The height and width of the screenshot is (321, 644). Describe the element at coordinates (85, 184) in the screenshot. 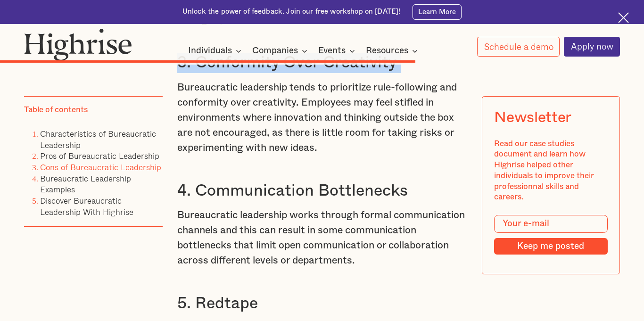

I see `a: Bureaucratic Leadership Examples` at that location.